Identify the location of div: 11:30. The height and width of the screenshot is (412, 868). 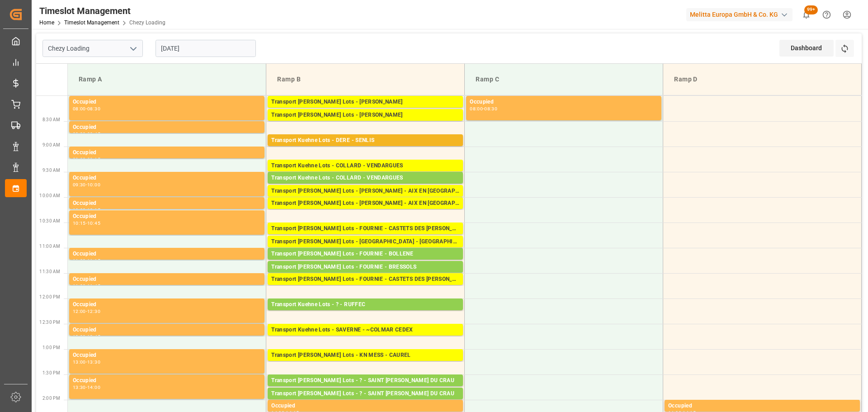
(79, 285).